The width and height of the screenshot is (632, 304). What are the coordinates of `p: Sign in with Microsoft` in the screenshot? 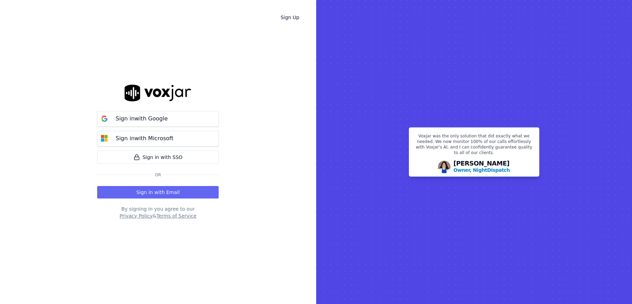 It's located at (144, 138).